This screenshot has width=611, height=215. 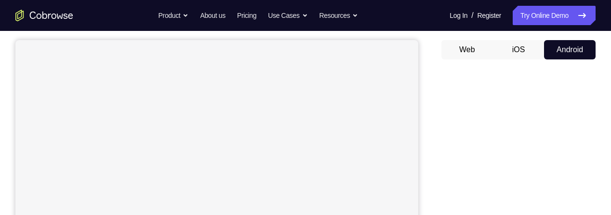 I want to click on button: Use Cases, so click(x=288, y=15).